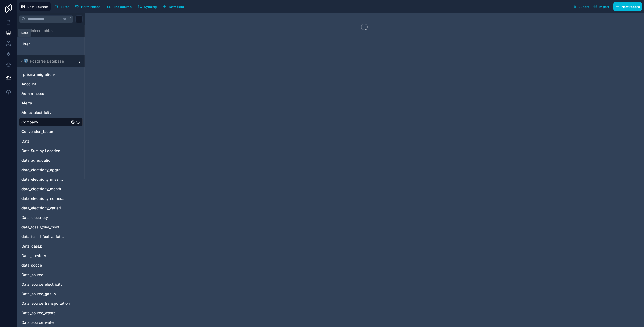 The width and height of the screenshot is (644, 327). What do you see at coordinates (51, 323) in the screenshot?
I see `div: Data_source_water` at bounding box center [51, 323].